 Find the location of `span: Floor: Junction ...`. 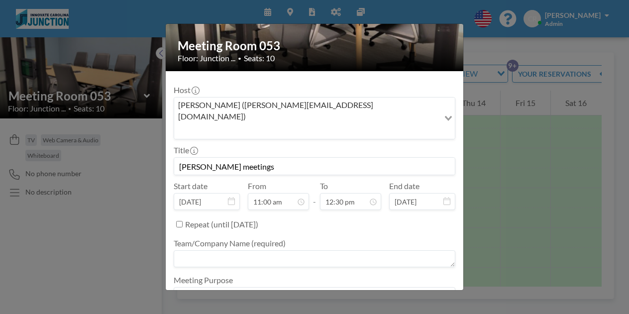

span: Floor: Junction ... is located at coordinates (206, 58).